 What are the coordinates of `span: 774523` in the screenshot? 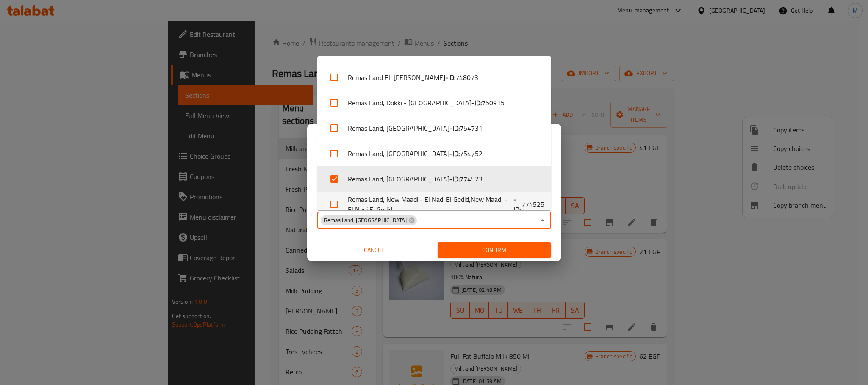 It's located at (471, 179).